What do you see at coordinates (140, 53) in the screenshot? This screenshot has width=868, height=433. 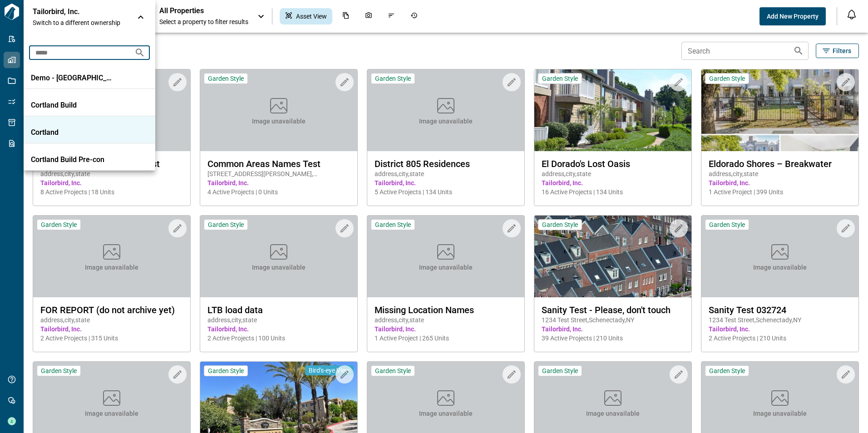 I see `button: Search organizations` at bounding box center [140, 53].